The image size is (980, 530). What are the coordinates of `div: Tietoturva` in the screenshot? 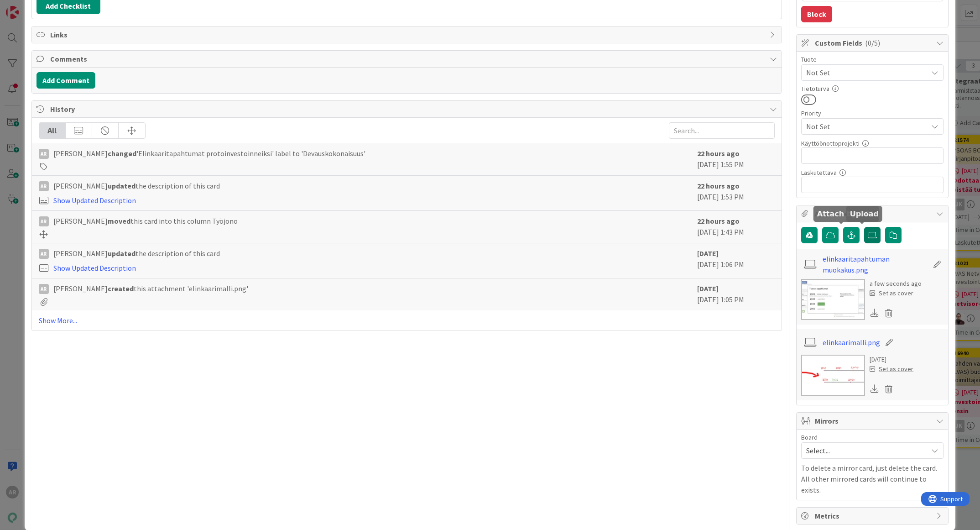 It's located at (873, 88).